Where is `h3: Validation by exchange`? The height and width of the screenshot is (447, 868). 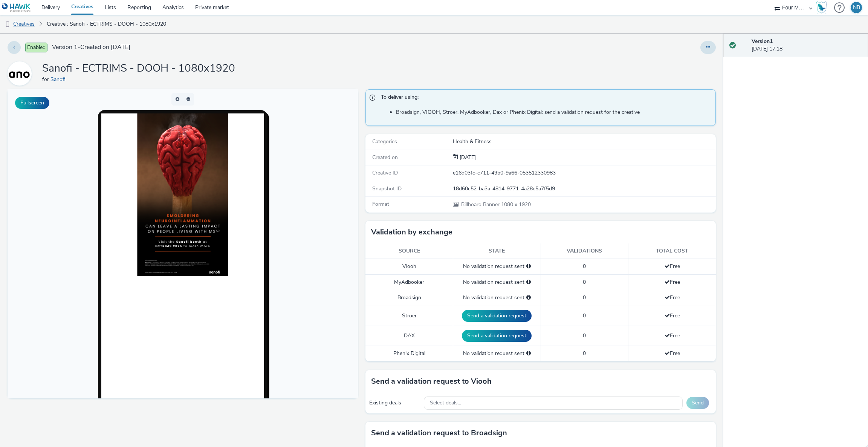
h3: Validation by exchange is located at coordinates (412, 232).